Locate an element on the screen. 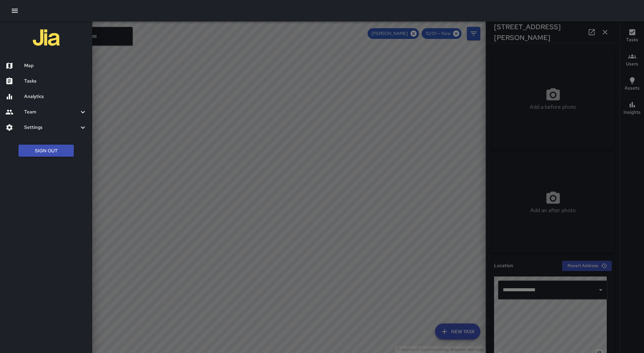 The image size is (644, 353). button: Sign Out is located at coordinates (46, 151).